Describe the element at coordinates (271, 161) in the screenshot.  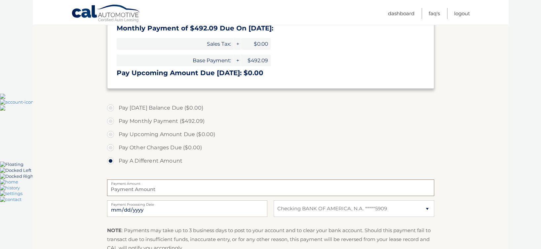
I see `label: Pay A Different Amount` at that location.